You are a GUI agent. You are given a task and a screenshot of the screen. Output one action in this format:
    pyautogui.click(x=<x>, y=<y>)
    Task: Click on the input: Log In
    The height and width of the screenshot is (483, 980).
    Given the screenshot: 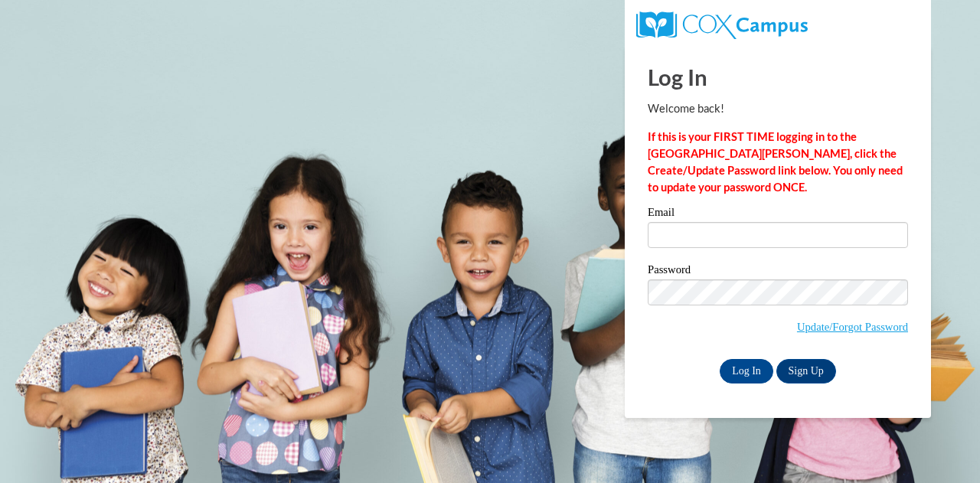 What is the action you would take?
    pyautogui.click(x=747, y=371)
    